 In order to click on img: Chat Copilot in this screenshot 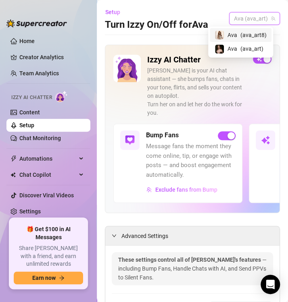, I will do `click(13, 175)`.